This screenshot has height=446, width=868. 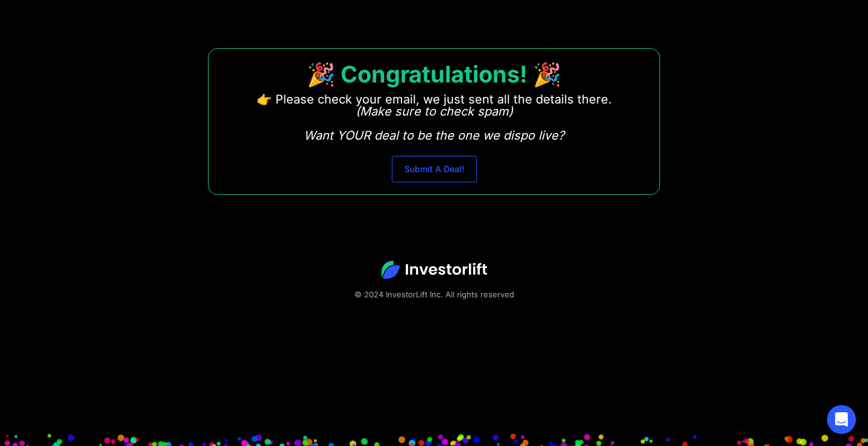 I want to click on div: Open Intercom Messenger, so click(x=841, y=419).